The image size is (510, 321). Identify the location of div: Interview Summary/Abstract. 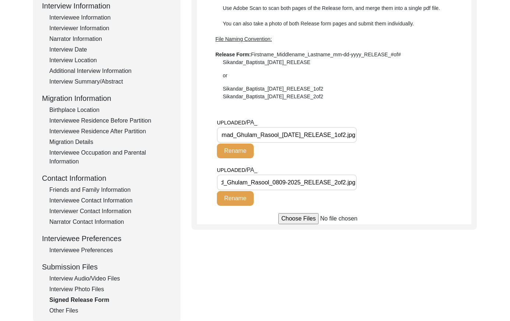
(110, 82).